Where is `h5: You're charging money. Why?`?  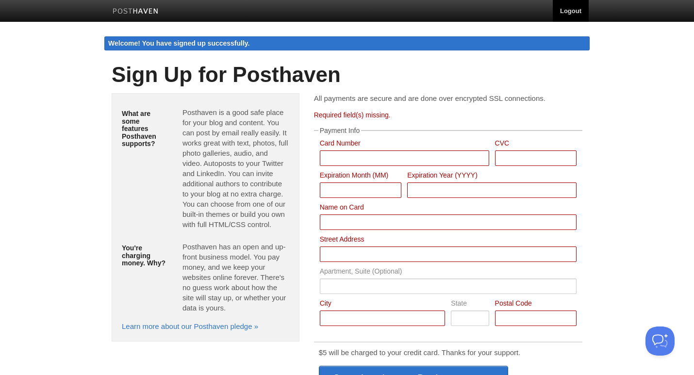 h5: You're charging money. Why? is located at coordinates (145, 256).